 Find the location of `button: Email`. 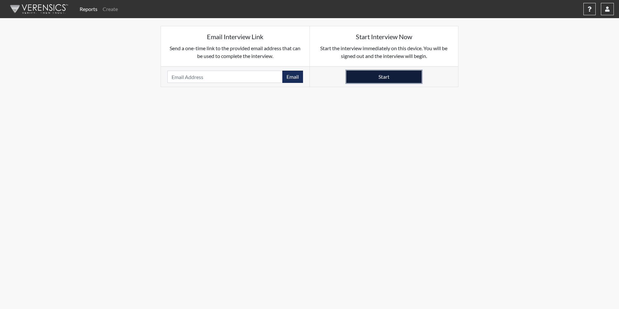

button: Email is located at coordinates (293, 77).